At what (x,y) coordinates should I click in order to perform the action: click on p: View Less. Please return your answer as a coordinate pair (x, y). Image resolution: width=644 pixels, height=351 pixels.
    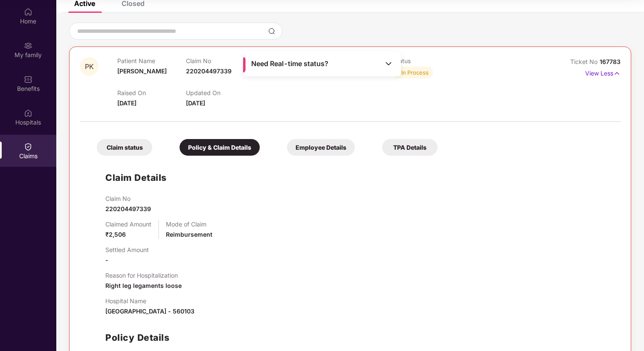
    Looking at the image, I should click on (603, 72).